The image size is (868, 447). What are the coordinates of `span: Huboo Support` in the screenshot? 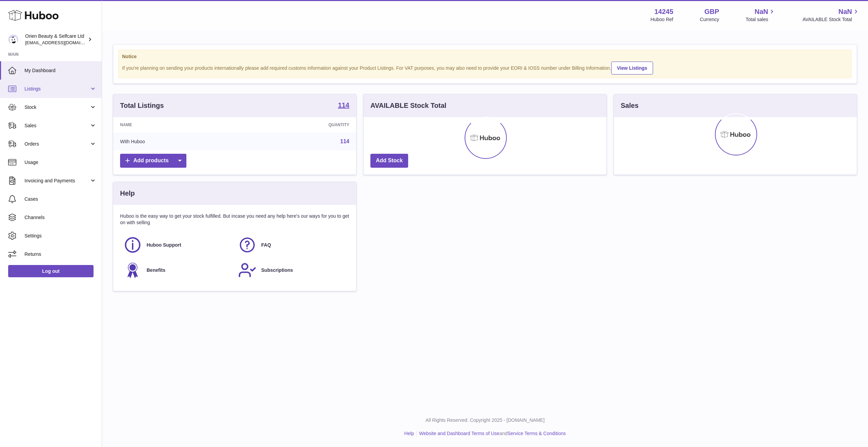 It's located at (164, 245).